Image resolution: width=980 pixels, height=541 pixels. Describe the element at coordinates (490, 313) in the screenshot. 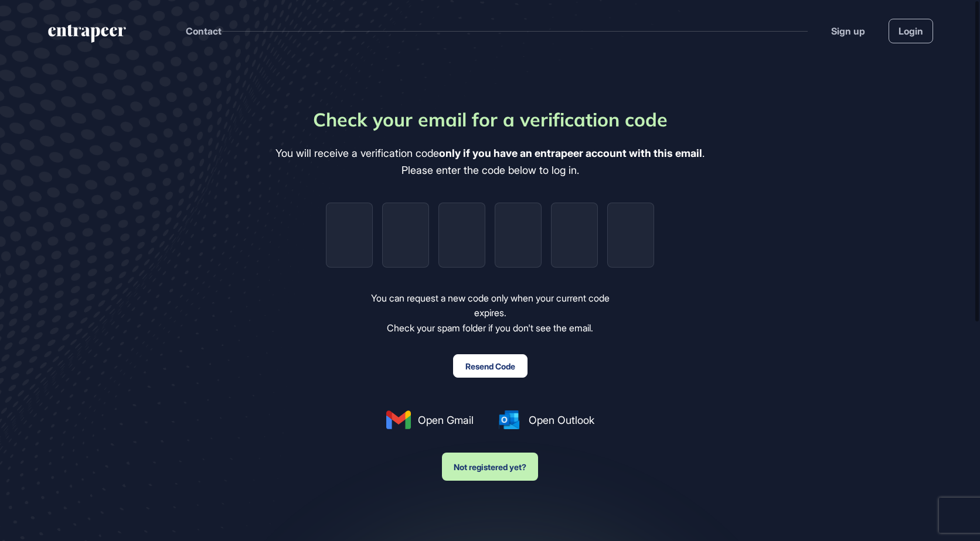

I see `div: You can request a new code only when your current code expires. Check your spam folder if you don...` at that location.